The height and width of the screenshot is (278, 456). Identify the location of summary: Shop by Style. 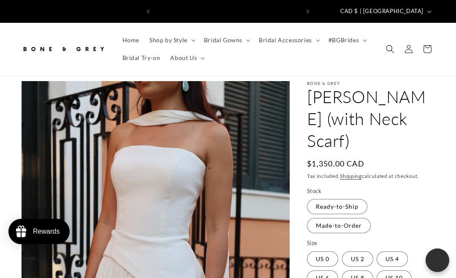
(171, 40).